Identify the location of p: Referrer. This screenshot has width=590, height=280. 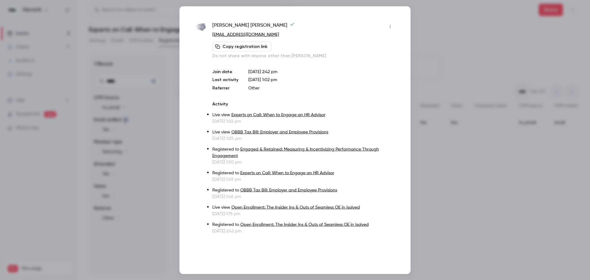
(225, 88).